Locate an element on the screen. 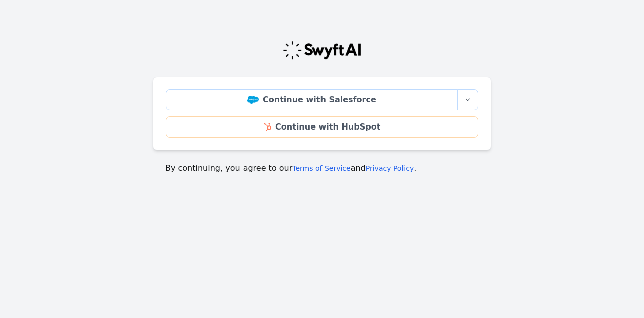 The height and width of the screenshot is (318, 644). a: Privacy Policy is located at coordinates (389, 168).